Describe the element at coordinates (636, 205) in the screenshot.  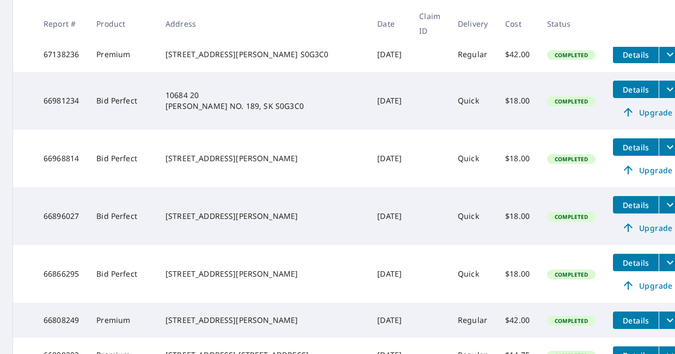
I see `button: detailsBtn-66896027` at that location.